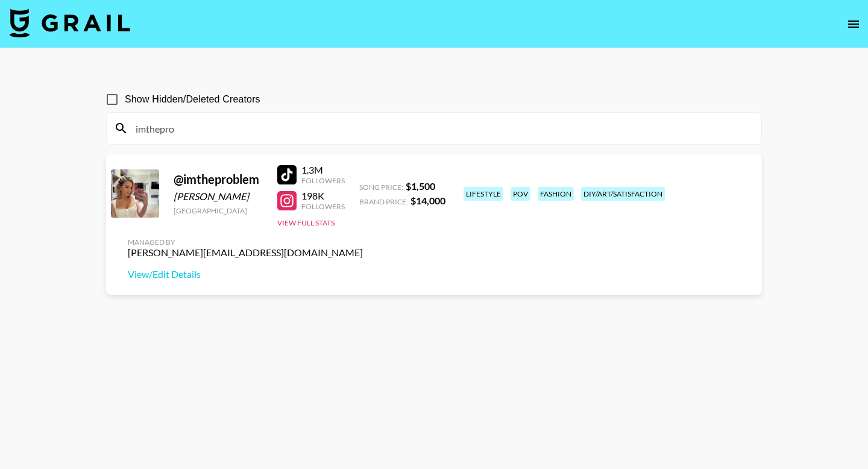 The width and height of the screenshot is (868, 469). I want to click on div: lifestyle, so click(483, 194).